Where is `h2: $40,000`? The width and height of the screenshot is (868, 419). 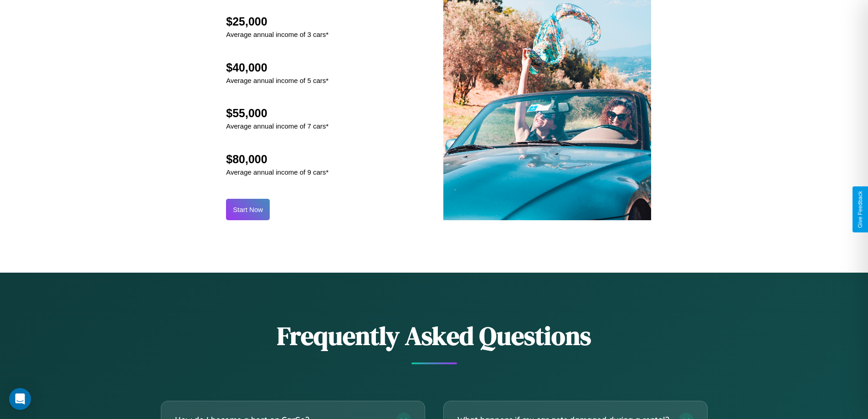
h2: $40,000 is located at coordinates (277, 68).